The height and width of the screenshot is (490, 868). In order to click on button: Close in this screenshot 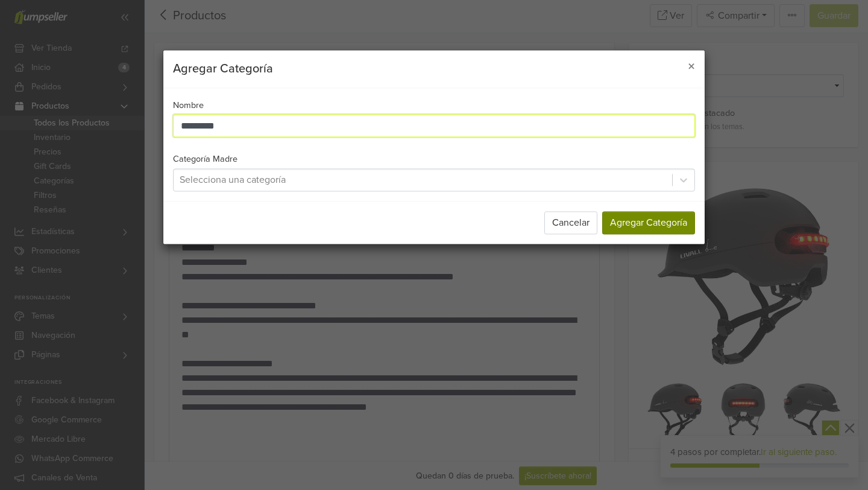, I will do `click(691, 67)`.